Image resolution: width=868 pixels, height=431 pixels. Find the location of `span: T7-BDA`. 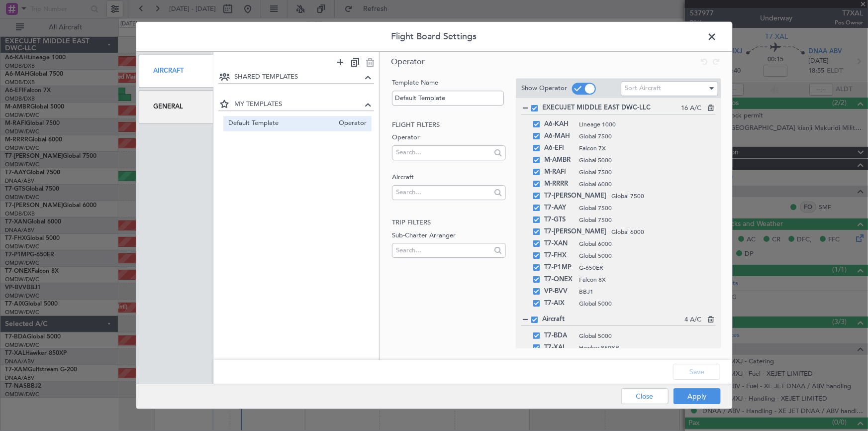

span: T7-BDA is located at coordinates (559, 336).